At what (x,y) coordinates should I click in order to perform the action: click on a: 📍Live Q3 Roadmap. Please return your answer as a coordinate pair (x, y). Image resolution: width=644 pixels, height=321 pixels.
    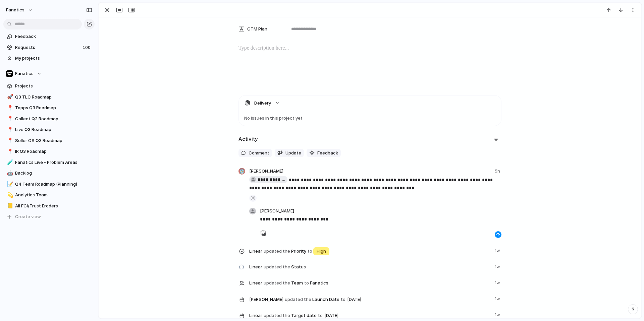
    Looking at the image, I should click on (49, 130).